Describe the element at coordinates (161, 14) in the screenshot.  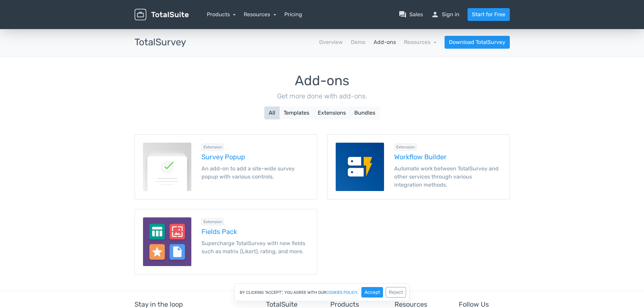
I see `img: TotalSuite for WordPress` at that location.